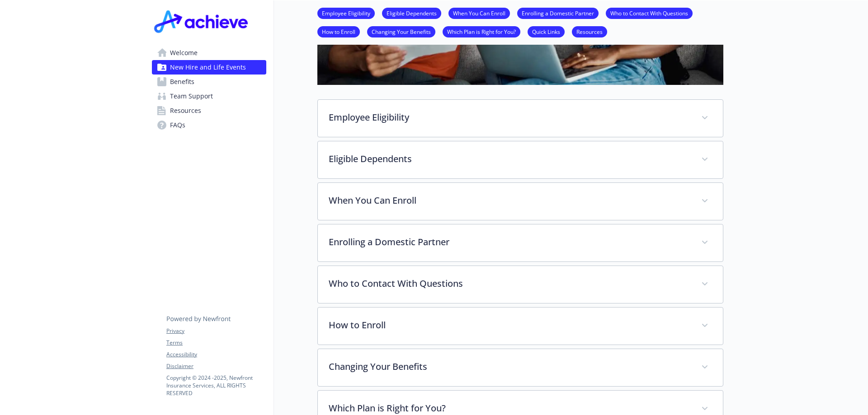 This screenshot has width=868, height=415. Describe the element at coordinates (216, 355) in the screenshot. I see `a: Accessibility` at that location.